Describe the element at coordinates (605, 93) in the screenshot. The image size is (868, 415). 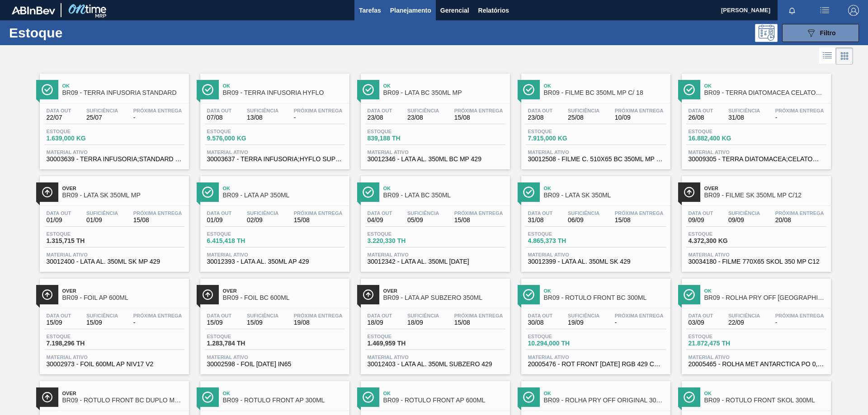
I see `span: BR09 - FILME BC 350ML MP C/ 18` at that location.